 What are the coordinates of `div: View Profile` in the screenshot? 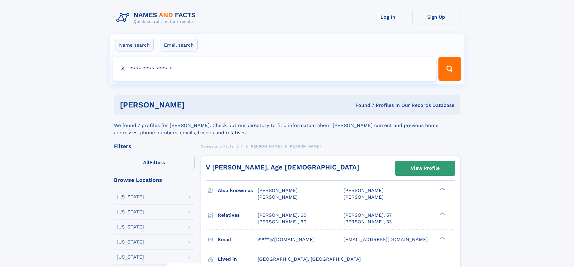 It's located at (425, 168).